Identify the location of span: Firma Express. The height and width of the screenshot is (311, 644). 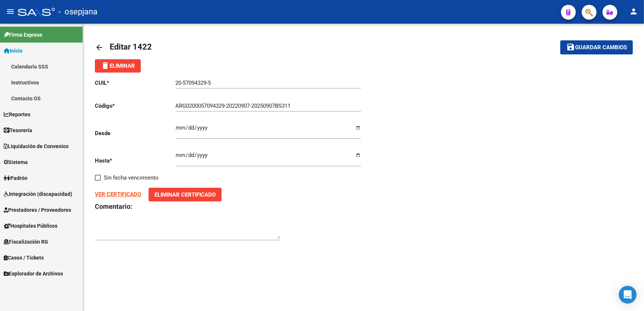
(23, 35).